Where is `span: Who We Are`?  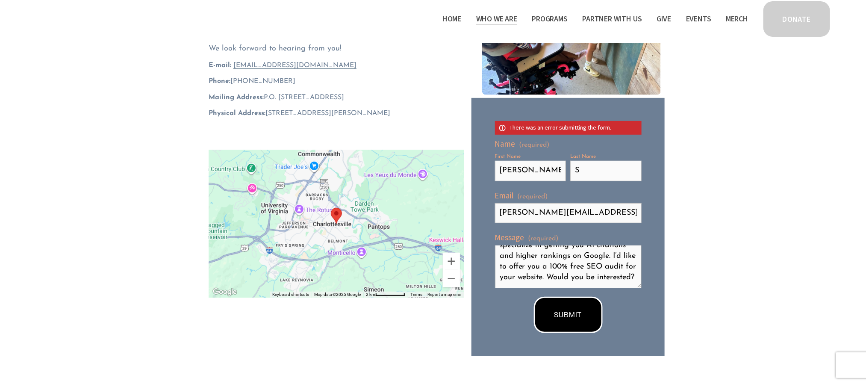
span: Who We Are is located at coordinates (497, 19).